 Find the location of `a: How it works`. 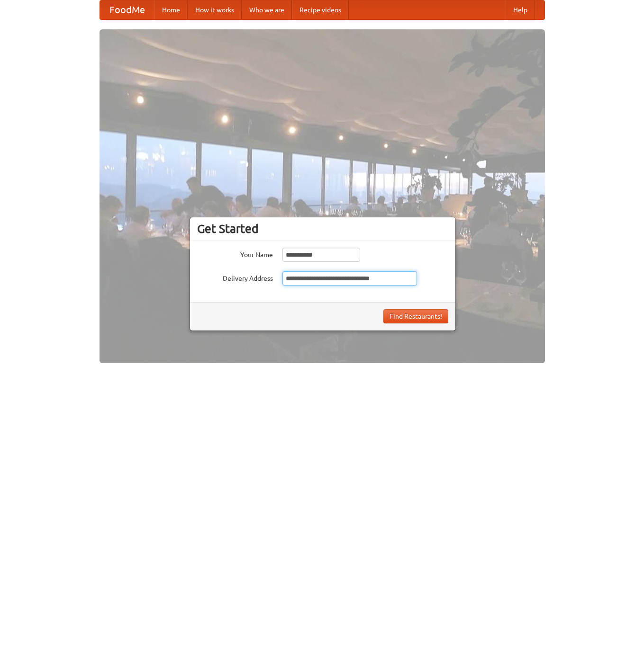

a: How it works is located at coordinates (215, 10).